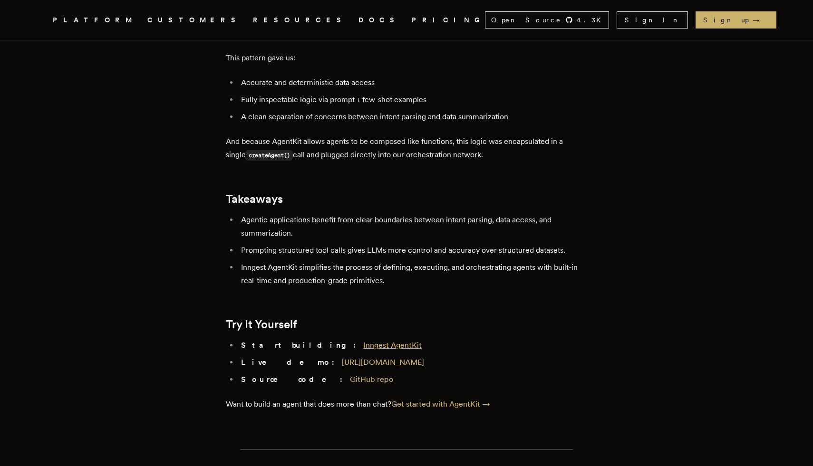  I want to click on li: A clean separation of concerns between intent parsing and data summarization, so click(413, 117).